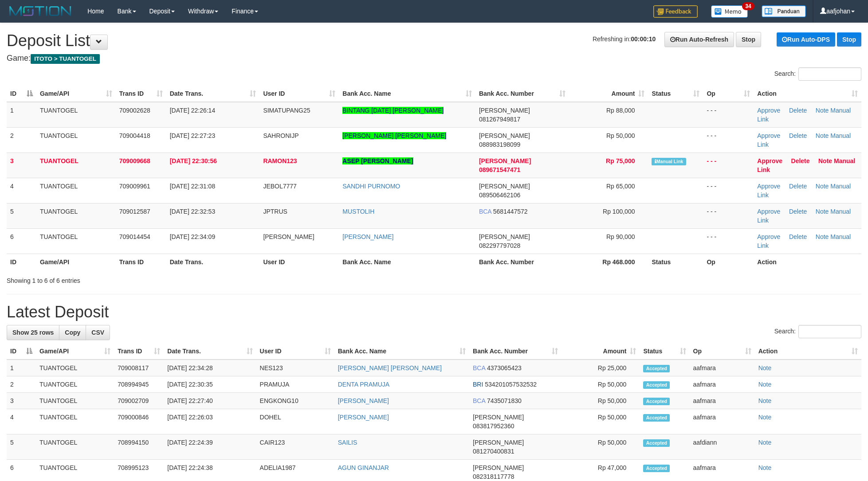 The image size is (868, 481). Describe the element at coordinates (619, 211) in the screenshot. I see `span: Rp 100,000` at that location.